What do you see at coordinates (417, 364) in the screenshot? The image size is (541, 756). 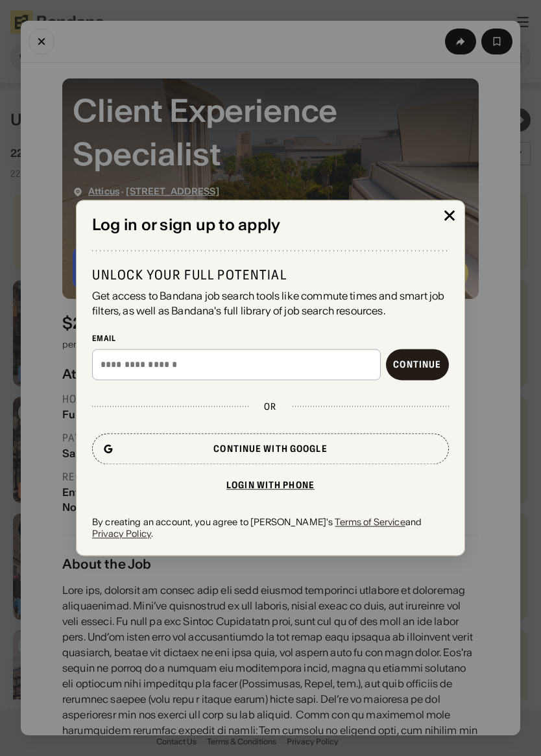 I see `div: Continue` at bounding box center [417, 364].